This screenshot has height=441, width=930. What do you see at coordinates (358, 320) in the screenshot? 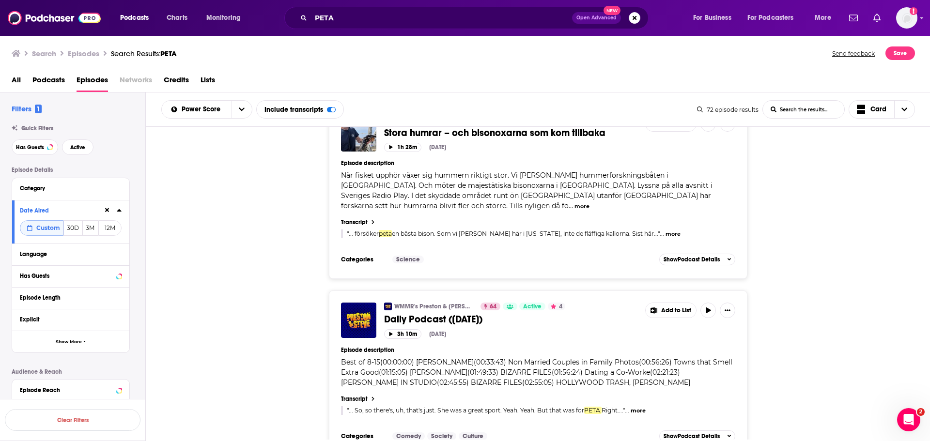
I see `a: Daily Podcast (08.15.25)` at bounding box center [358, 320].